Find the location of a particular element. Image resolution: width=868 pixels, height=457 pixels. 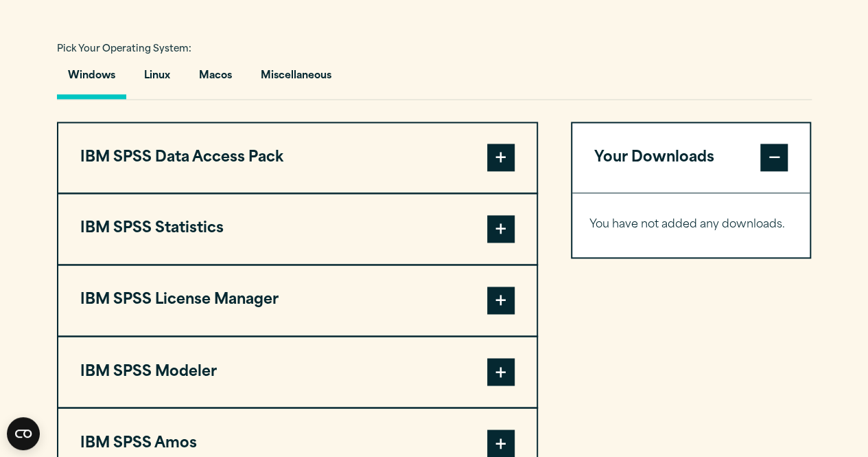

p: You have not added any downloads. is located at coordinates (691, 225).